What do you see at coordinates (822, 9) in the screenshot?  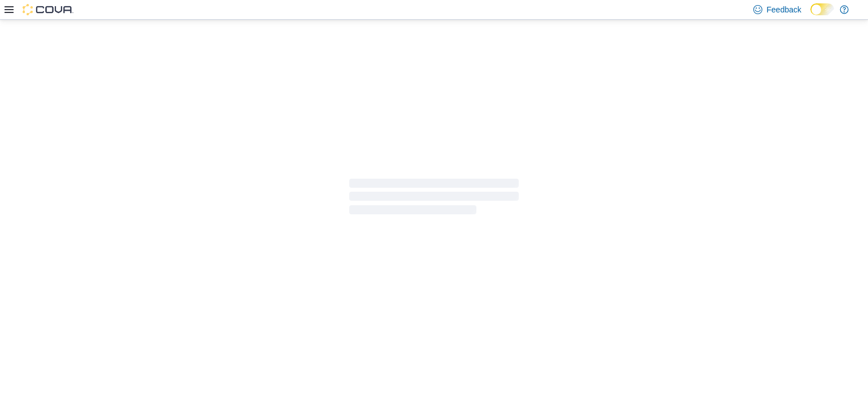 I see `input: Dark Mode` at bounding box center [822, 9].